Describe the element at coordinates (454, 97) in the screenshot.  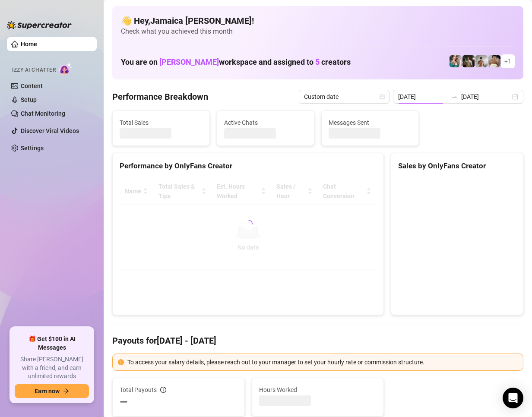
I see `span: swap-right` at that location.